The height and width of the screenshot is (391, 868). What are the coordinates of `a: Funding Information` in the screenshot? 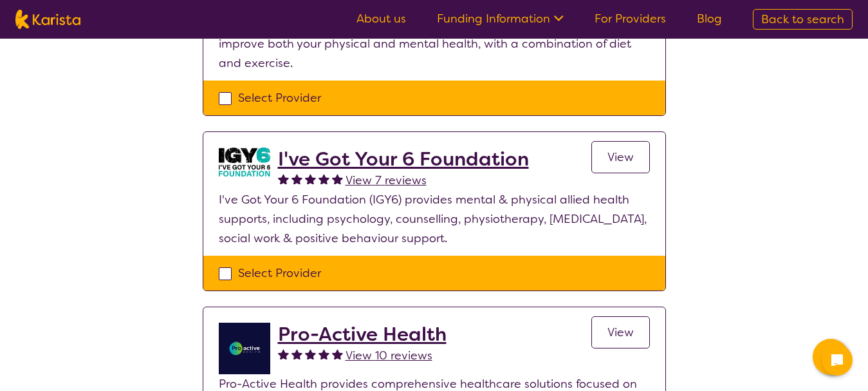 It's located at (500, 19).